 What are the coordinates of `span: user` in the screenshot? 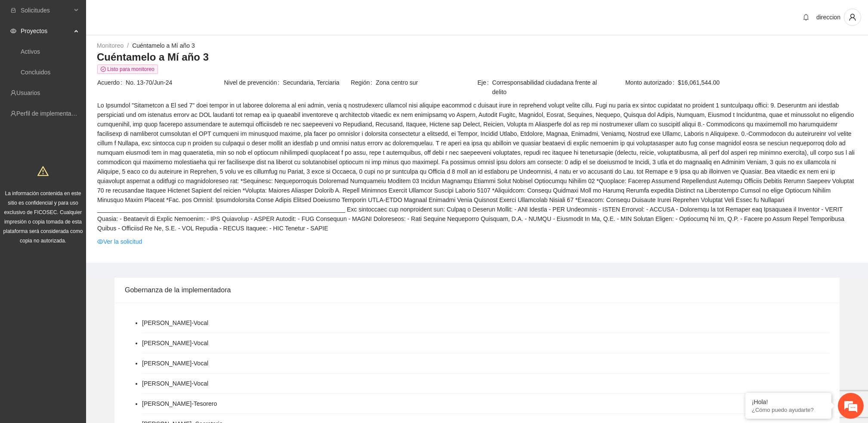 It's located at (852, 17).